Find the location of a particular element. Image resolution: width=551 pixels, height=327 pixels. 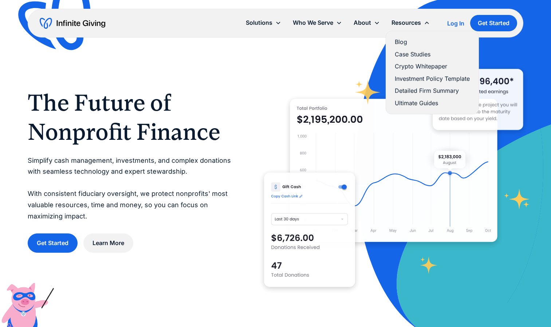

a: Ultimate Guides is located at coordinates (432, 103).